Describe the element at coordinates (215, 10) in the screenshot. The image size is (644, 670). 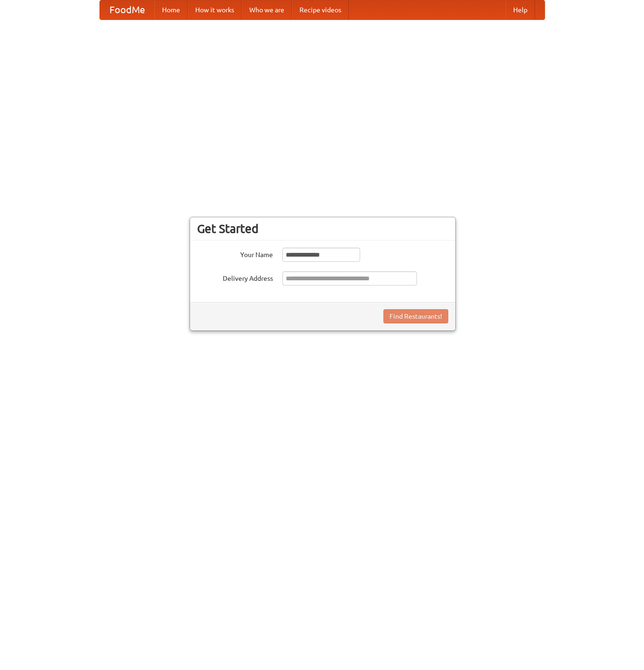
I see `a: How it works` at that location.